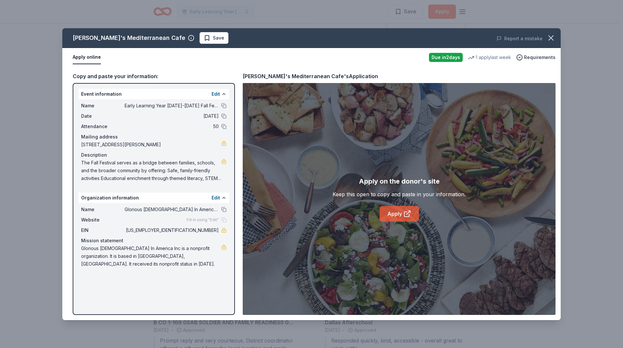 This screenshot has width=623, height=348. Describe the element at coordinates (399, 194) in the screenshot. I see `div: Keep this open to copy and paste in your information.` at that location.